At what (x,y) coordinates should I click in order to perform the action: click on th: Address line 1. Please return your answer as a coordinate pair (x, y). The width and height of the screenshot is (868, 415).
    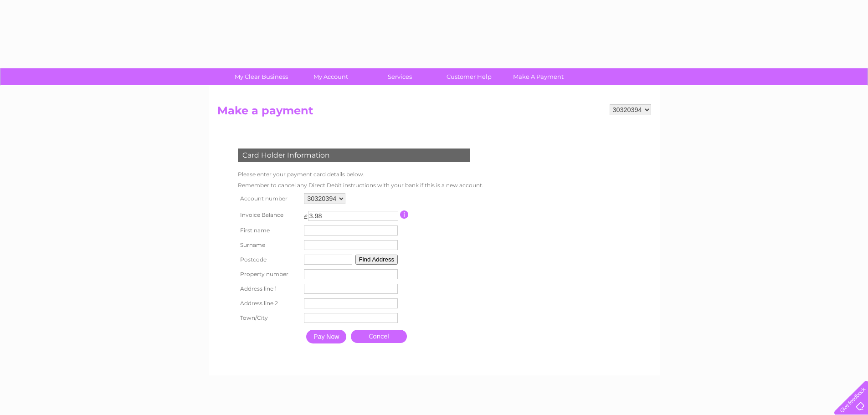
    Looking at the image, I should click on (269, 289).